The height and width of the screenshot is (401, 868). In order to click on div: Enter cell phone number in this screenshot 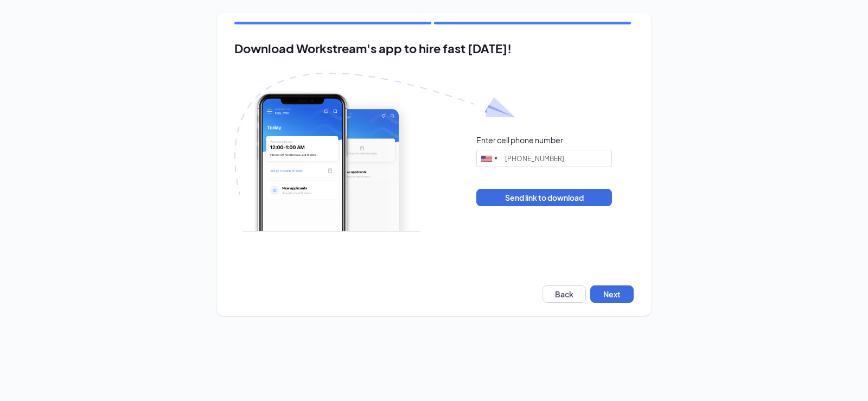, I will do `click(520, 140)`.